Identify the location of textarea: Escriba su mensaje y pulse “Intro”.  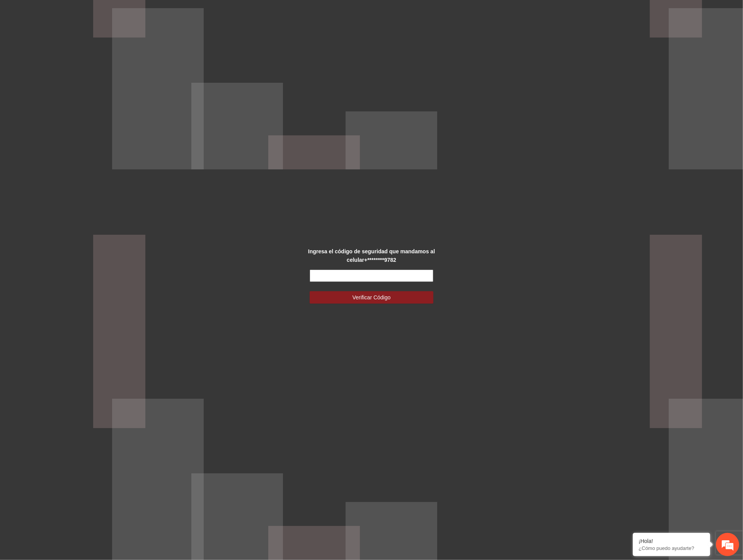
(75, 225).